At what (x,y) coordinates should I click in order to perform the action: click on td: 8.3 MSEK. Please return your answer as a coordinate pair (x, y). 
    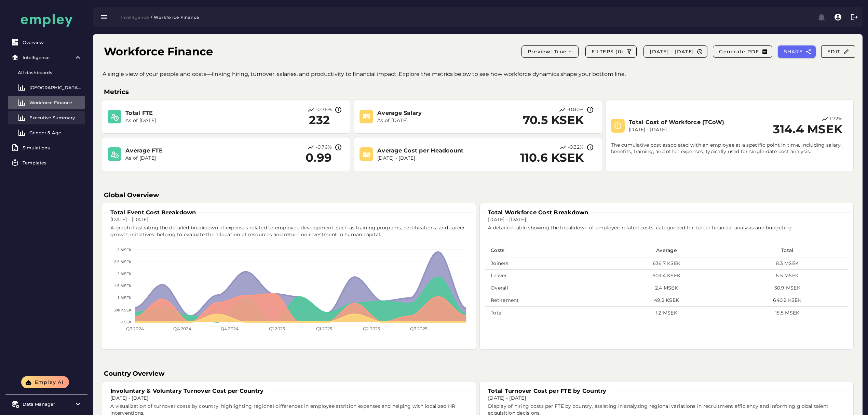
    Looking at the image, I should click on (787, 264).